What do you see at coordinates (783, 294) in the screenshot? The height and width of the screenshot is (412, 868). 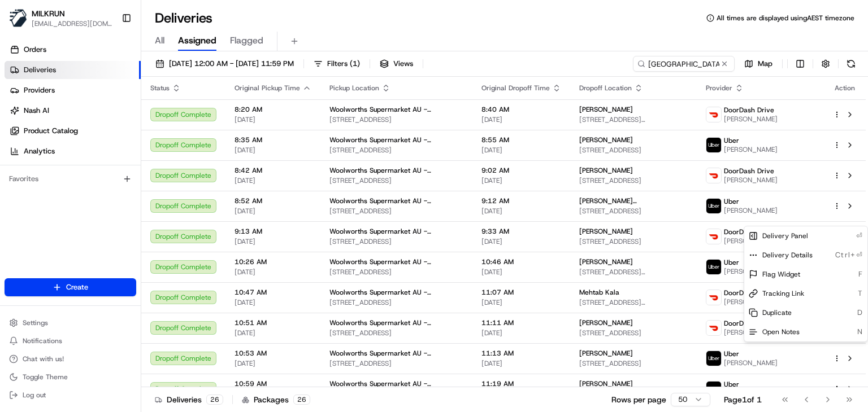 I see `span: Tracking Link` at bounding box center [783, 294].